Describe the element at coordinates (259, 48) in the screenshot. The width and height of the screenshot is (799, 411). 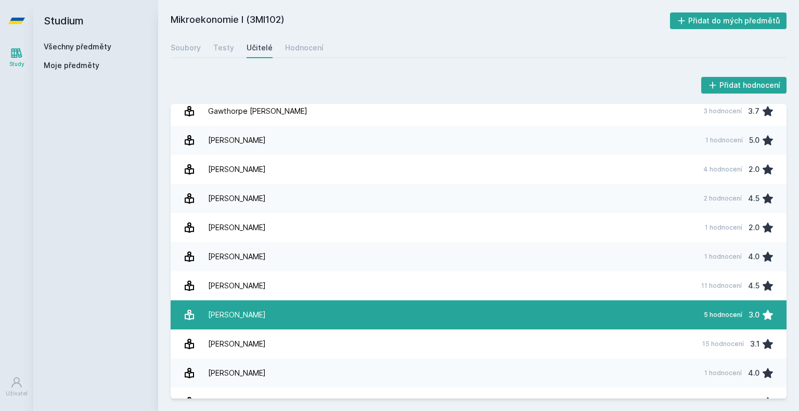
I see `div: Učitelé` at that location.